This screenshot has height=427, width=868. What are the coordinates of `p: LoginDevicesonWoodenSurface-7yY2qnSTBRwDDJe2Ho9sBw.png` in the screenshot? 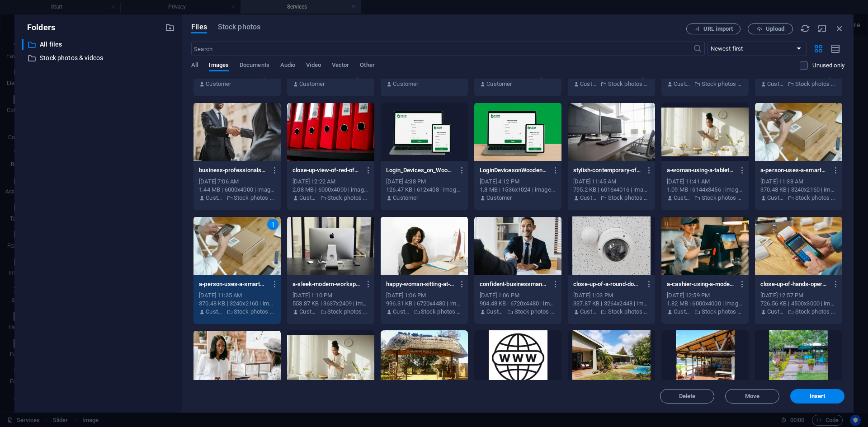 It's located at (513, 170).